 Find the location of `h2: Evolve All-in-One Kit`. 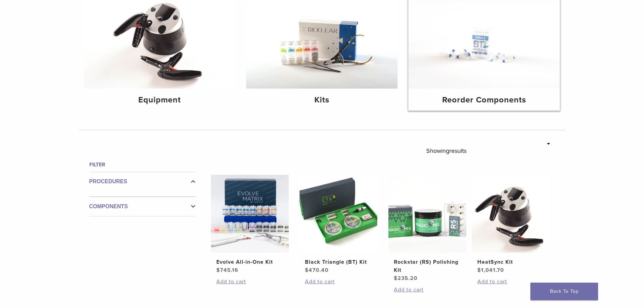

h2: Evolve All-in-One Kit is located at coordinates (250, 262).